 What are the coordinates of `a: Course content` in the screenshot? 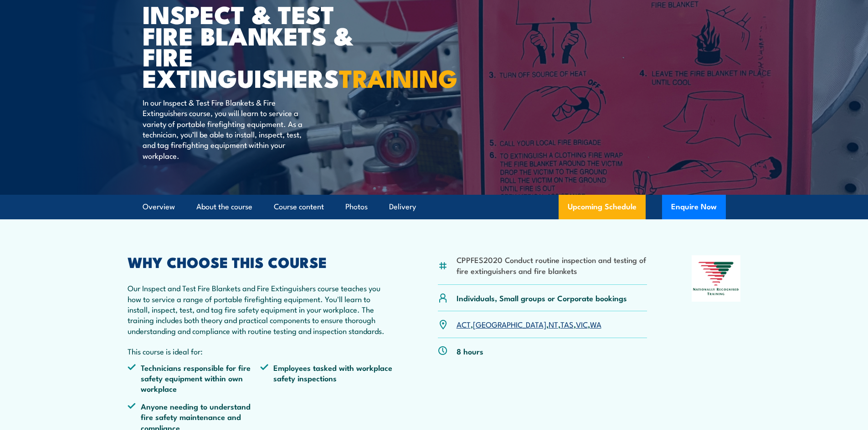 It's located at (299, 207).